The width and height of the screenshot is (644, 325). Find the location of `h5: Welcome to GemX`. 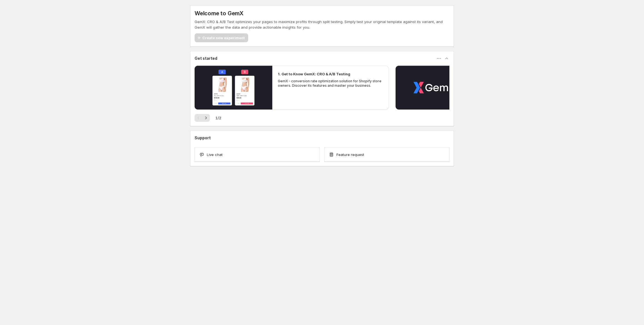

h5: Welcome to GemX is located at coordinates (219, 13).